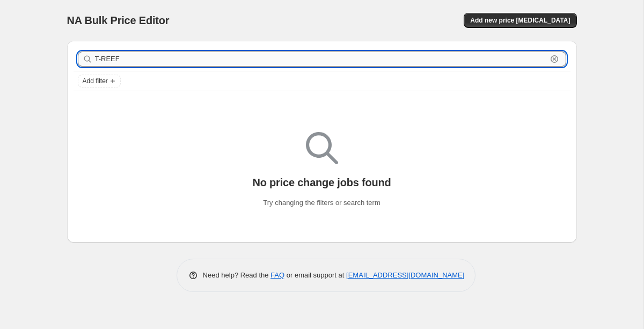  I want to click on a: FAQ, so click(277, 275).